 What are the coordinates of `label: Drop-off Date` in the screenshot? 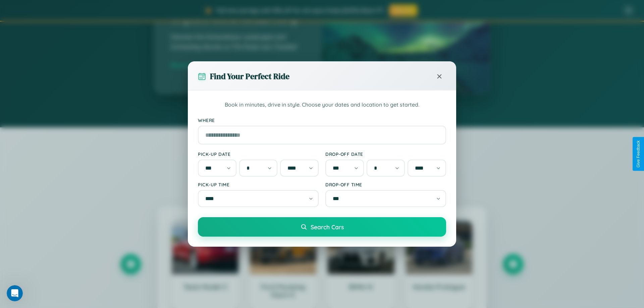 It's located at (386, 154).